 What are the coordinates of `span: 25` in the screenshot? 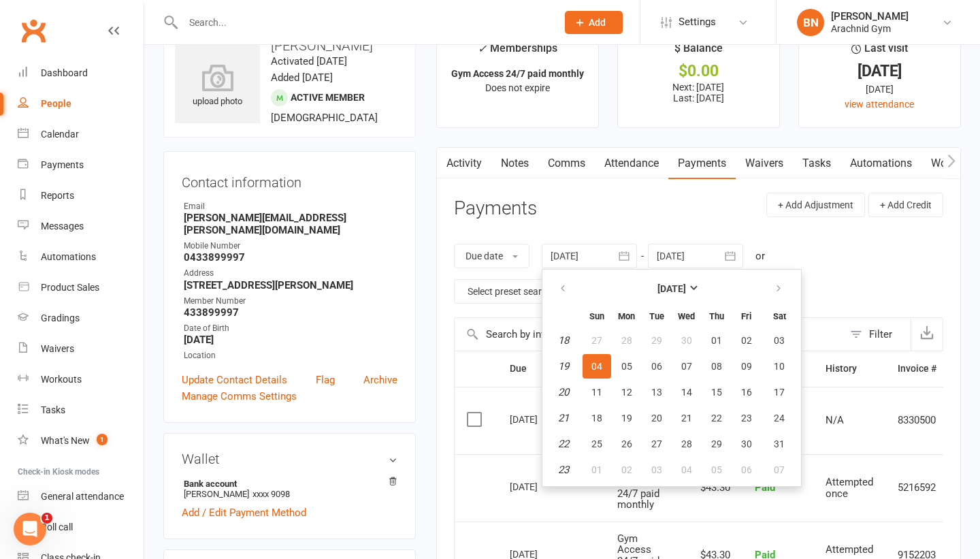 It's located at (597, 444).